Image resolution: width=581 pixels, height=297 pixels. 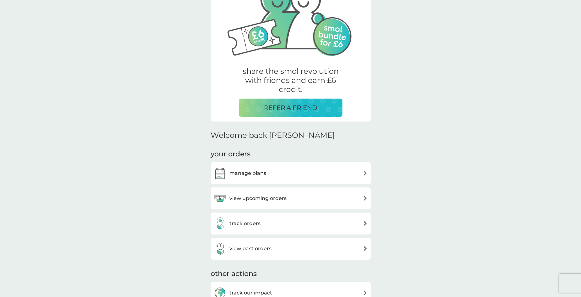 I want to click on h3: manage plans, so click(x=248, y=173).